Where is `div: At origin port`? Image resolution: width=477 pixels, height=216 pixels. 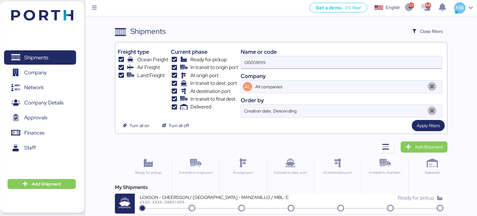 div: At origin port is located at coordinates (243, 173).